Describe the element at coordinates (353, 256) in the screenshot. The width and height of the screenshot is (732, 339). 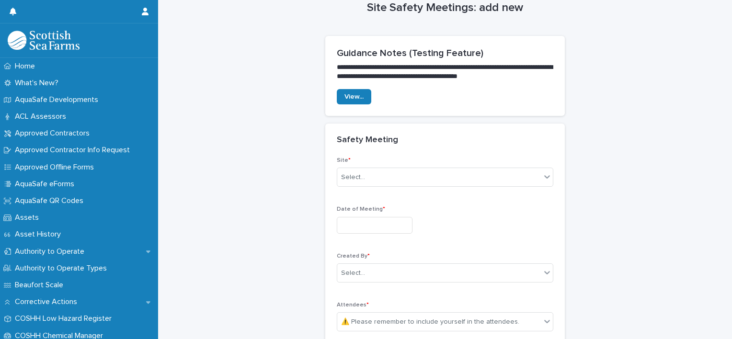
I see `span: Created By` at that location.